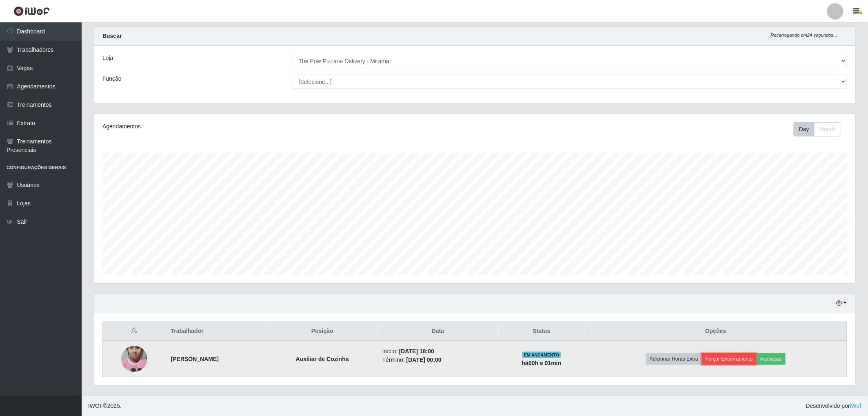  Describe the element at coordinates (31, 11) in the screenshot. I see `img: CoreUI Logo` at that location.